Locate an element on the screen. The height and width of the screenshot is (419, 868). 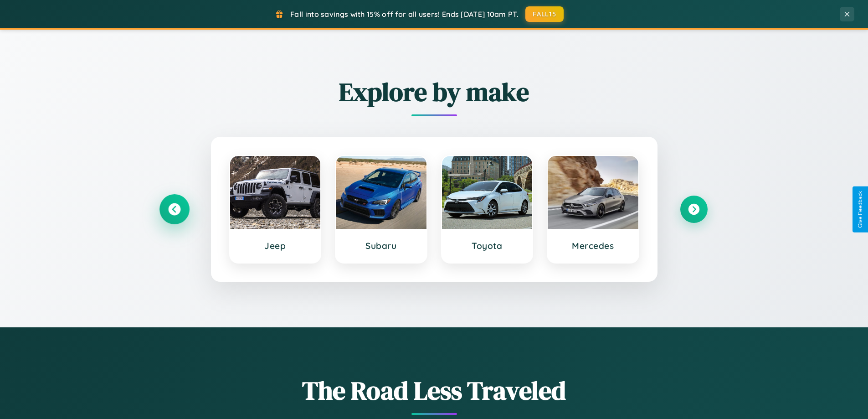
button: FALL15 is located at coordinates (544, 14).